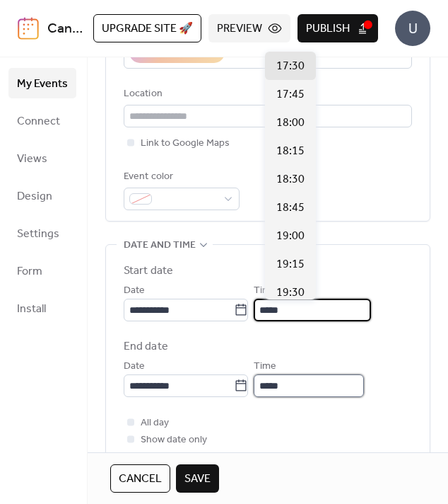 The height and width of the screenshot is (504, 448). What do you see at coordinates (290, 67) in the screenshot?
I see `span: 17:30` at bounding box center [290, 67].